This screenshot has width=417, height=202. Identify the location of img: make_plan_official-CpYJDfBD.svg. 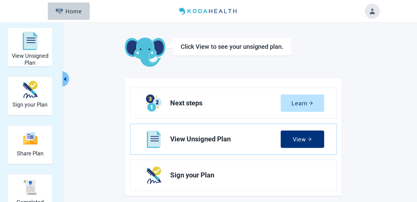
(30, 90).